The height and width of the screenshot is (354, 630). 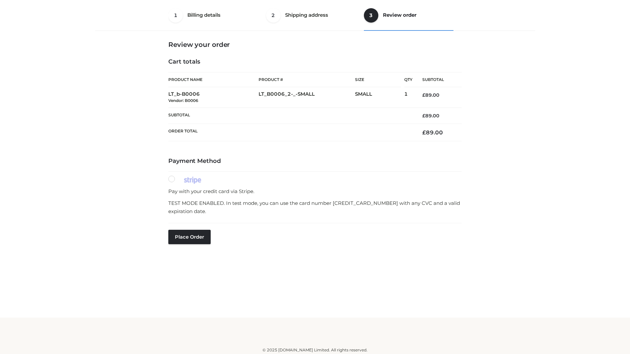 What do you see at coordinates (379, 97) in the screenshot?
I see `td: SMALL` at bounding box center [379, 97].